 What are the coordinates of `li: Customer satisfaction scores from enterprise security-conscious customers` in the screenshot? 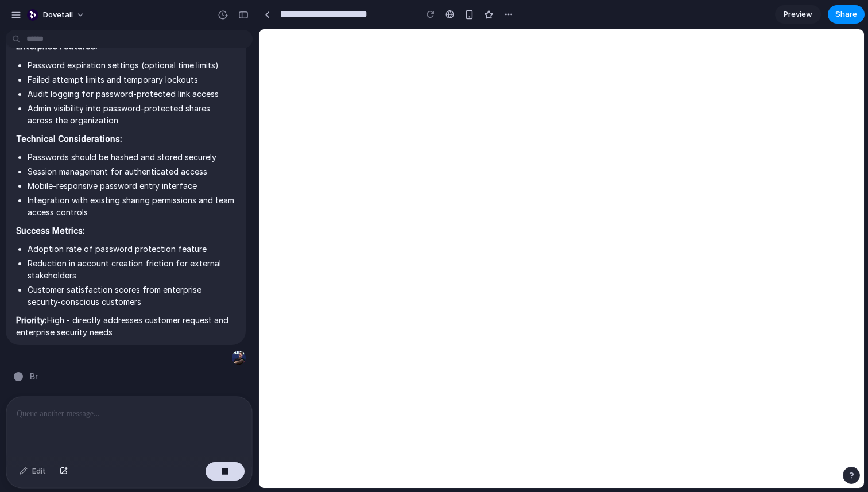 It's located at (131, 296).